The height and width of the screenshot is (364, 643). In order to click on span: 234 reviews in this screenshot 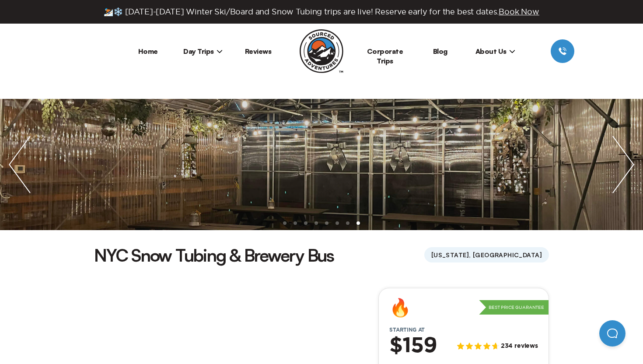, I will do `click(519, 346)`.